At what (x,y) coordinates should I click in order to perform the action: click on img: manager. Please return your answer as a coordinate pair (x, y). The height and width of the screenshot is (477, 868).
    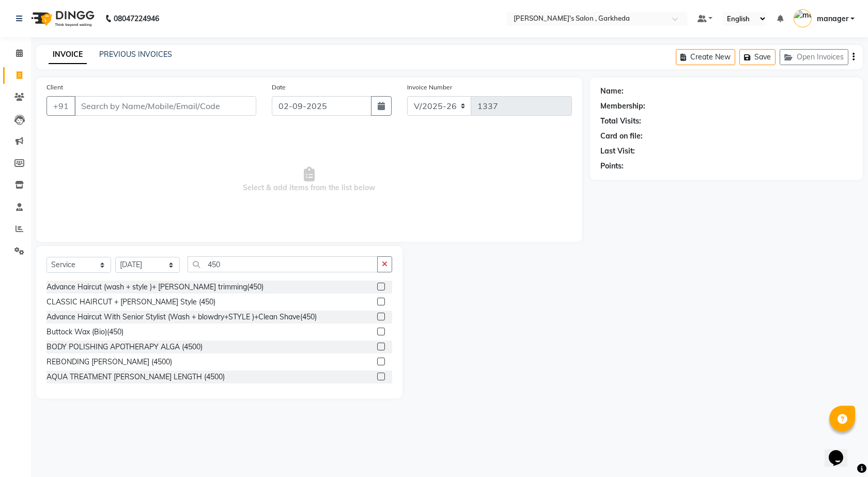
    Looking at the image, I should click on (802, 18).